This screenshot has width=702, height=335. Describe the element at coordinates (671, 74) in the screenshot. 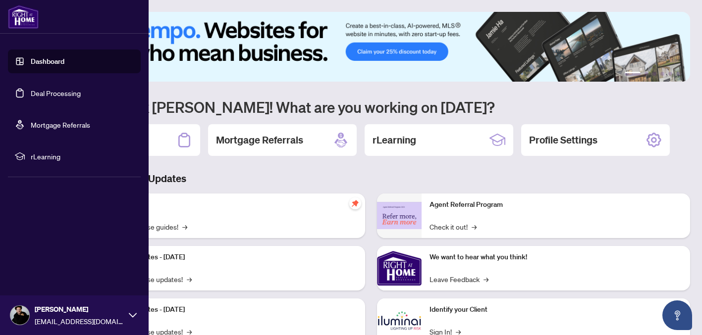

I see `button: 5` at that location.